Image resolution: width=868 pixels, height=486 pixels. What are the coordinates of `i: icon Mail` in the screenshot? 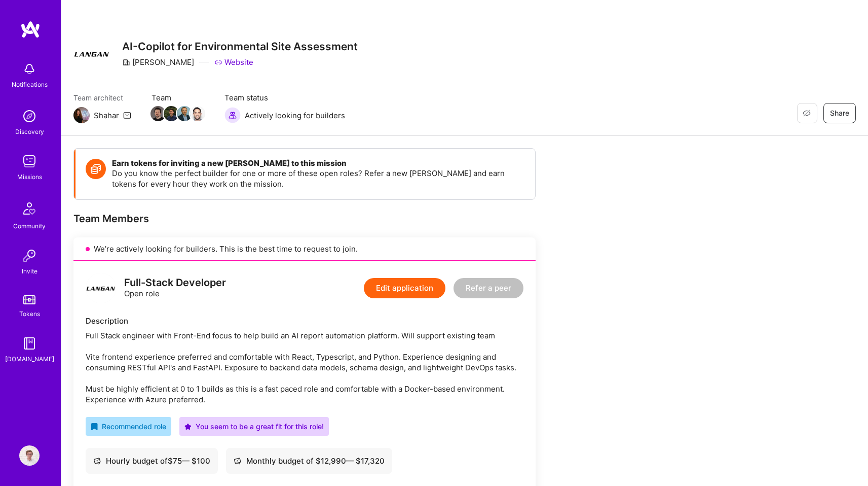 It's located at (127, 115).